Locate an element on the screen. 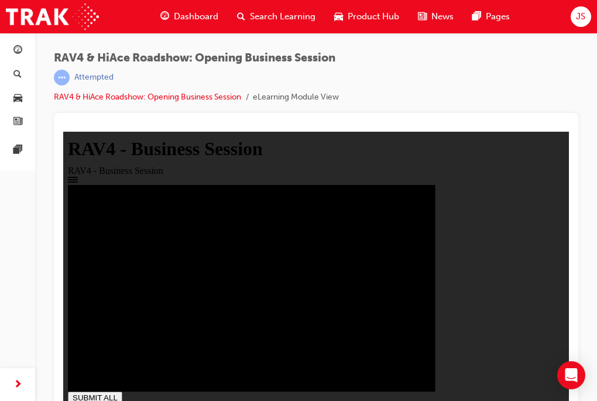  span: Search Learning is located at coordinates (283, 16).